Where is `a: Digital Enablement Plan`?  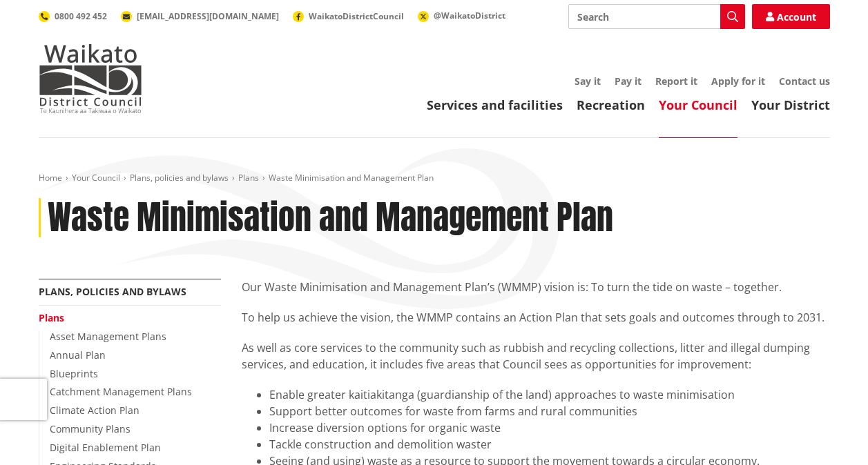
a: Digital Enablement Plan is located at coordinates (105, 447).